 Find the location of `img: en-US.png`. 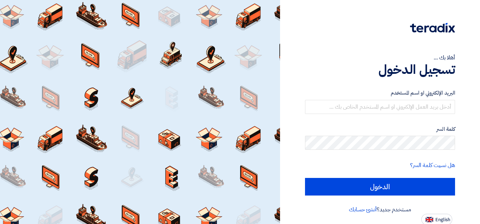

img: en-US.png is located at coordinates (429, 219).